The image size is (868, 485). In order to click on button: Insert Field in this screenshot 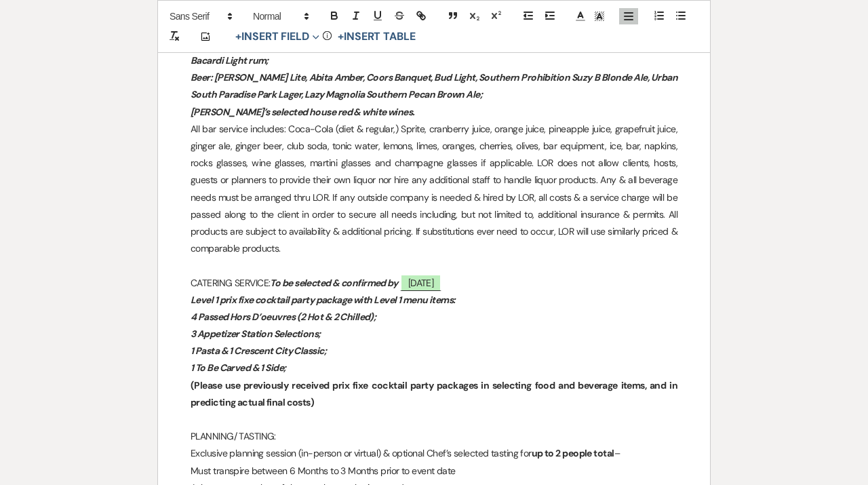, I will do `click(278, 36)`.